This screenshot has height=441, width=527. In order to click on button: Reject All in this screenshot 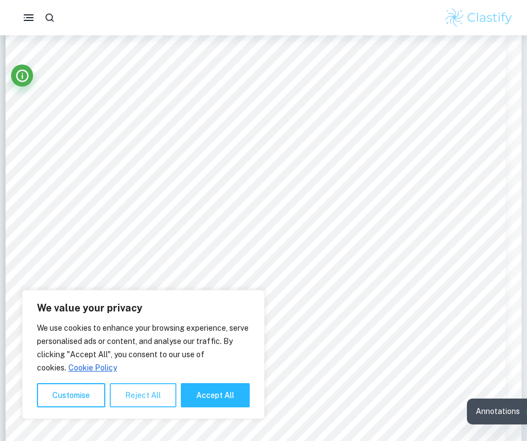, I will do `click(143, 395)`.